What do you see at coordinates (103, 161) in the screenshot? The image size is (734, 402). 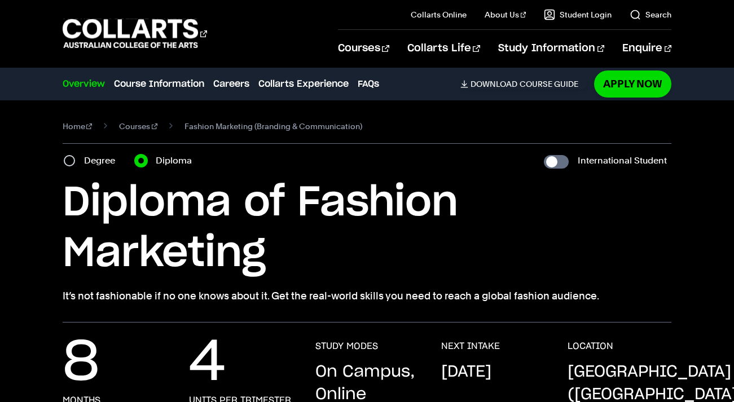 I see `label: Degree` at bounding box center [103, 161].